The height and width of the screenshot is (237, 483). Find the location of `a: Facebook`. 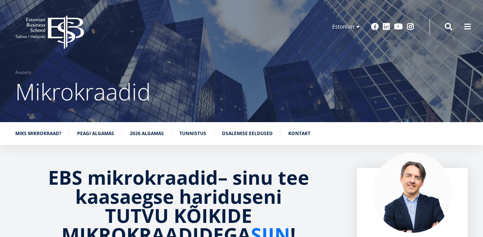

a: Facebook is located at coordinates (375, 27).